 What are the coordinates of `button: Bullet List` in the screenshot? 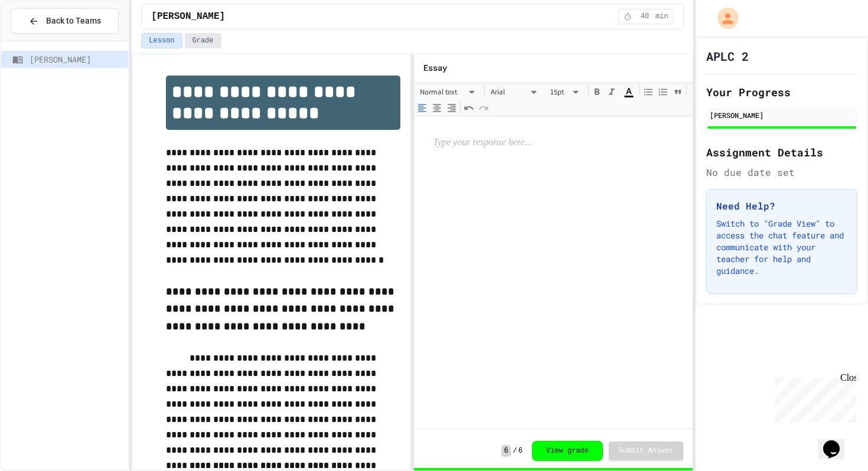 It's located at (648, 92).